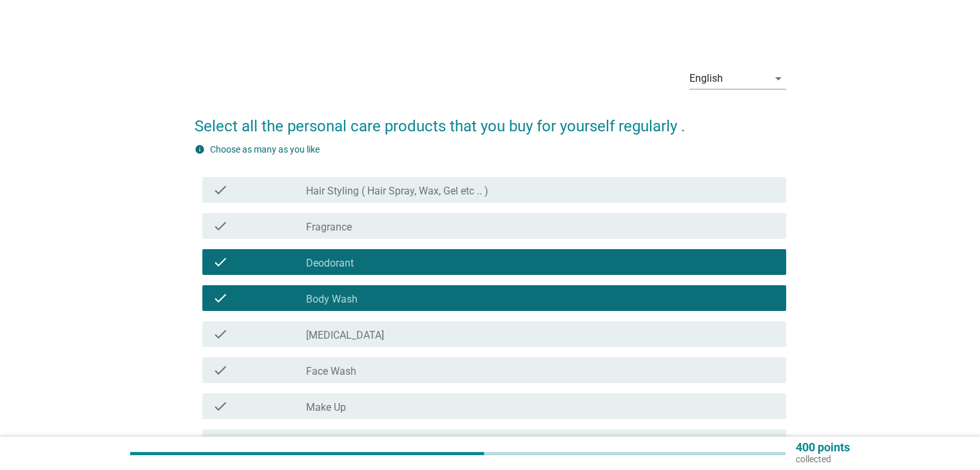  Describe the element at coordinates (331, 372) in the screenshot. I see `label: Face Wash` at that location.